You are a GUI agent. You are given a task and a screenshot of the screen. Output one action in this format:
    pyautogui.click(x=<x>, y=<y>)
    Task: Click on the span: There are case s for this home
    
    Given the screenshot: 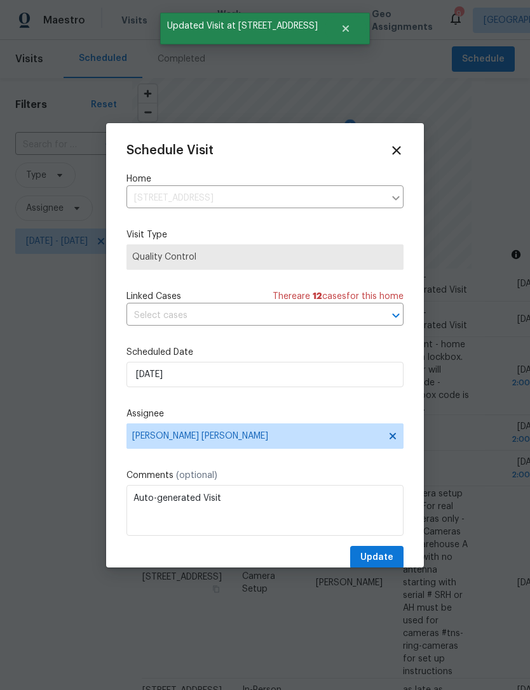 What is the action you would take?
    pyautogui.click(x=338, y=297)
    